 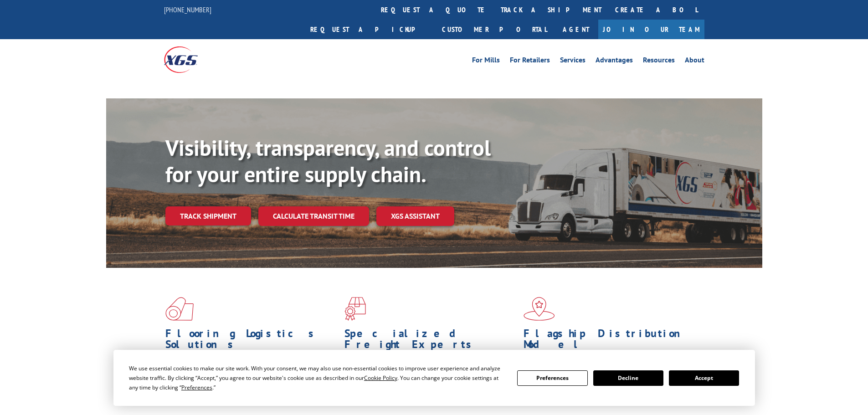 What do you see at coordinates (197, 387) in the screenshot?
I see `span: Preferences` at bounding box center [197, 387].